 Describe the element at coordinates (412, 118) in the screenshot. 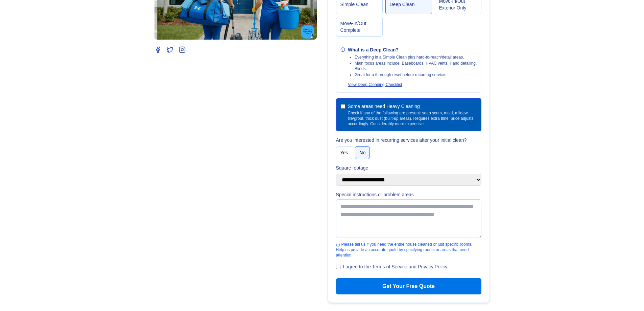

I see `span: Check if any of the following are present: soap scum, mold, mildew, tile/grout, thick dust (built...` at that location.